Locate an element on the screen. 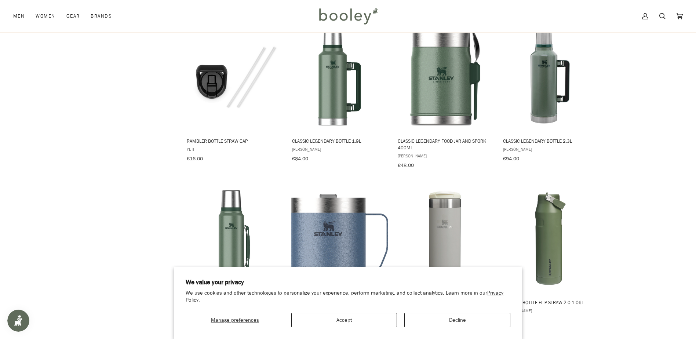 This screenshot has width=696, height=339. span: €48.00 is located at coordinates (406, 165).